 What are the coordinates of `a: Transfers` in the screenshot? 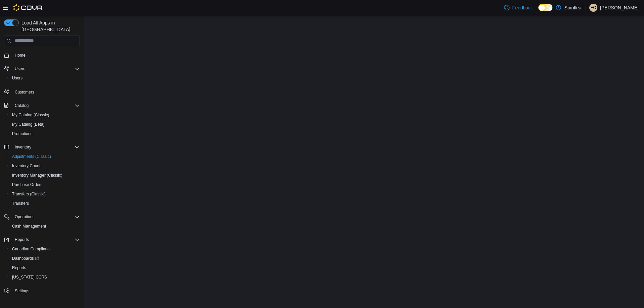 It's located at (21, 203).